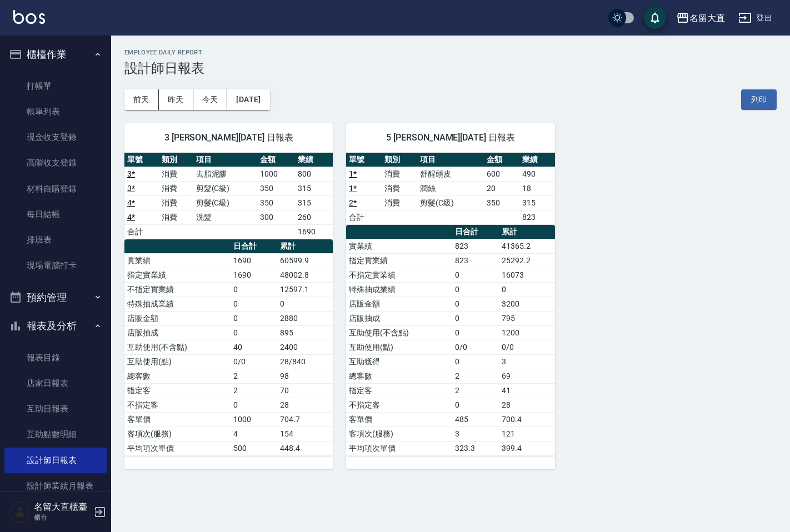  What do you see at coordinates (254, 448) in the screenshot?
I see `td: 500` at bounding box center [254, 448].